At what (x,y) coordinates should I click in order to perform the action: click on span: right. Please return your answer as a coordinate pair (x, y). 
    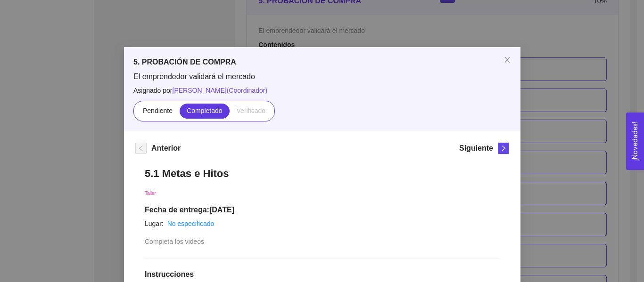
    Looking at the image, I should click on (504, 148).